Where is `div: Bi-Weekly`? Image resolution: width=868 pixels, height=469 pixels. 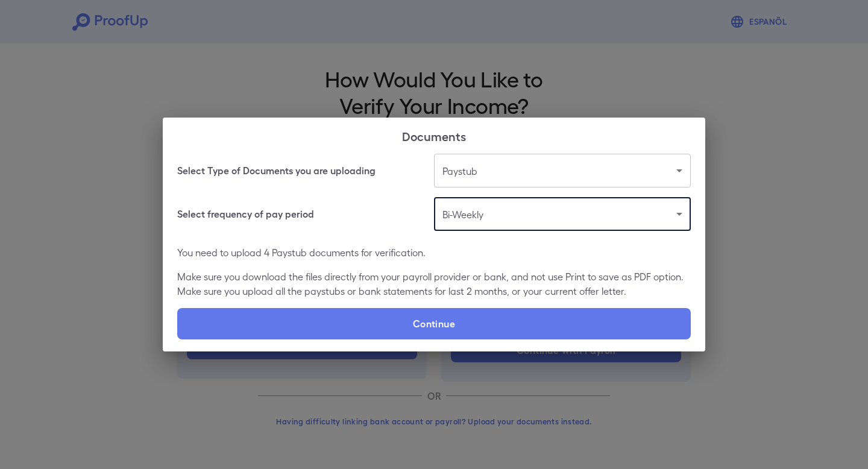 div: Bi-Weekly is located at coordinates (563, 214).